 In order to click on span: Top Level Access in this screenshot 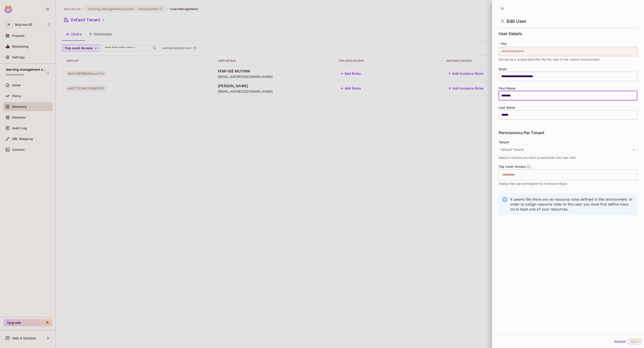, I will do `click(512, 167)`.